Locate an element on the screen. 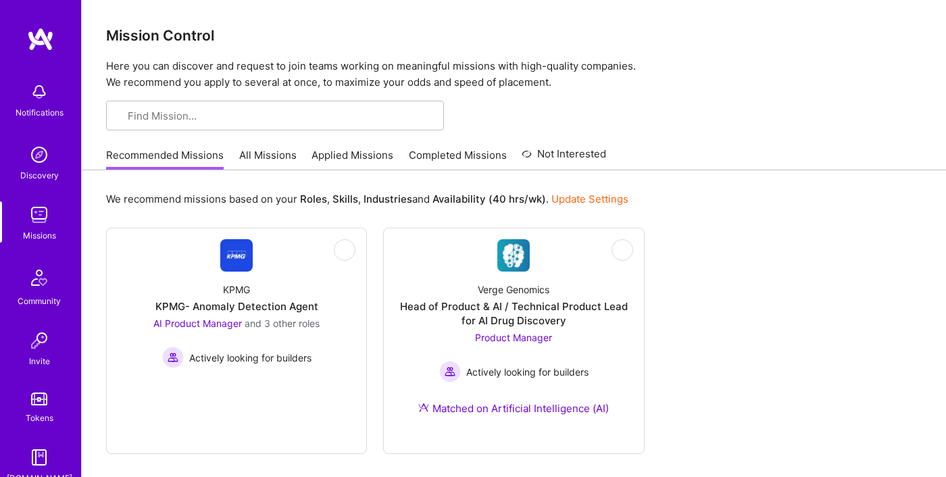  b: Roles is located at coordinates (314, 199).